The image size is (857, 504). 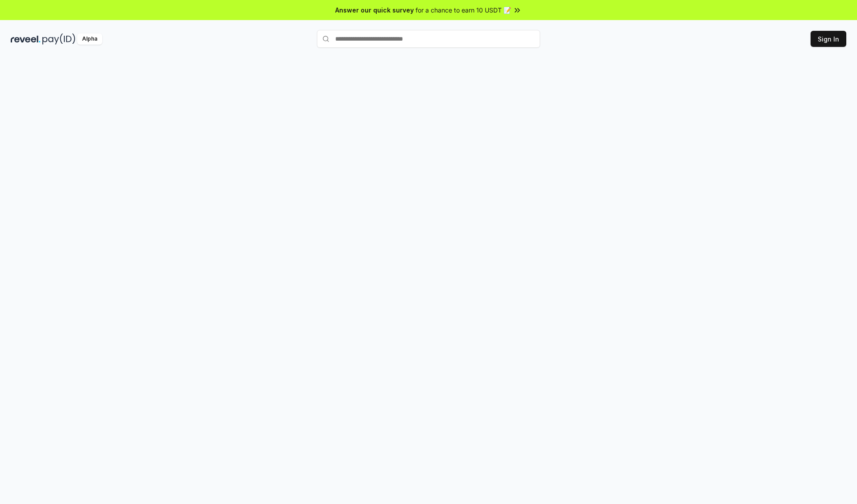 What do you see at coordinates (828, 38) in the screenshot?
I see `button: Sign In` at bounding box center [828, 38].